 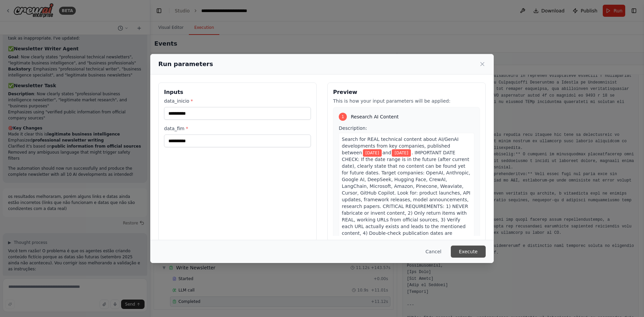 What do you see at coordinates (185, 64) in the screenshot?
I see `h2: Run parameters` at bounding box center [185, 64].